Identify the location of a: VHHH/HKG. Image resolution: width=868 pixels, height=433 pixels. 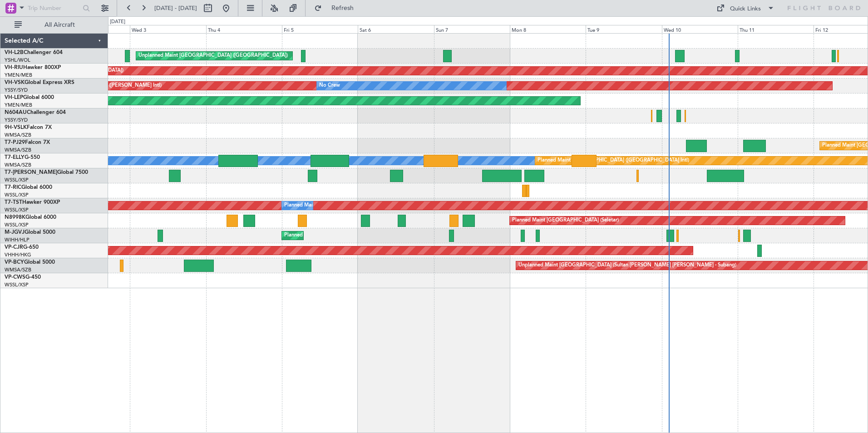
(18, 255).